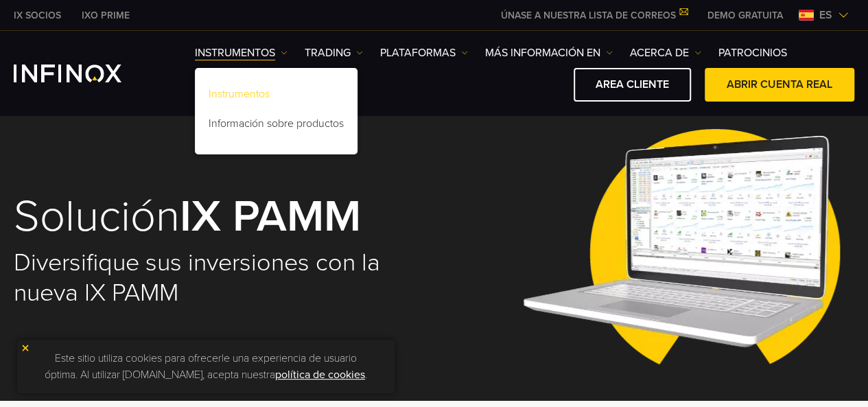 Image resolution: width=868 pixels, height=407 pixels. Describe the element at coordinates (206, 367) in the screenshot. I see `p: Este sitio utiliza cookies para ofrecerle una experiencia de usuario óptima. Al utilizar [DOMAIN_...` at that location.